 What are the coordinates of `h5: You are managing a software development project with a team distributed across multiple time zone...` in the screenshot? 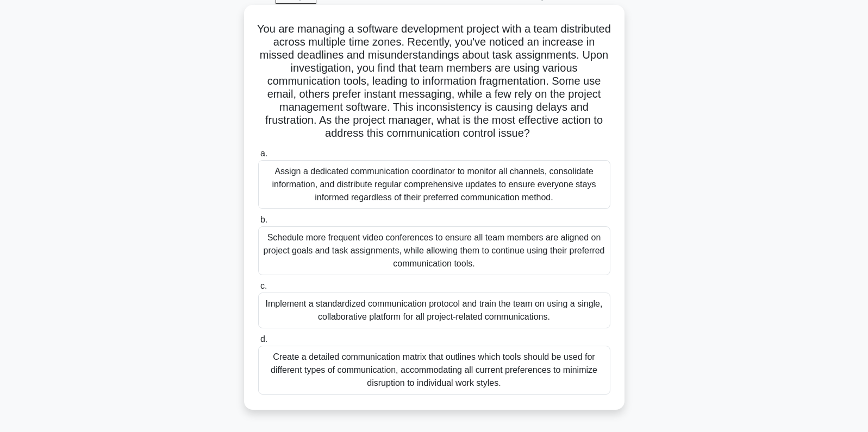 It's located at (434, 81).